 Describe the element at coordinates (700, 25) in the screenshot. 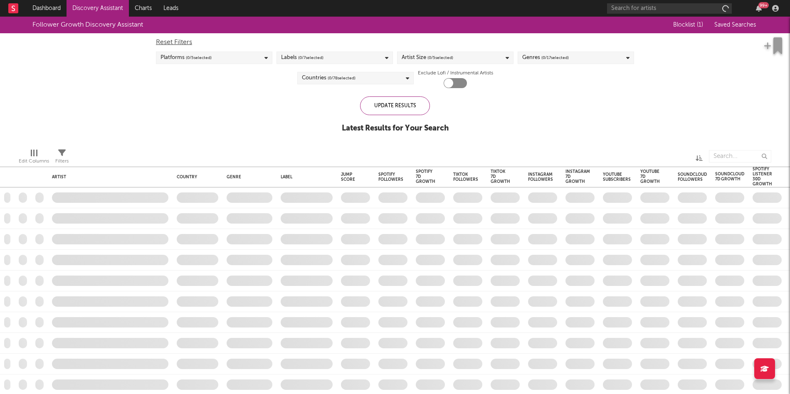

I see `span: ( 1 )` at that location.